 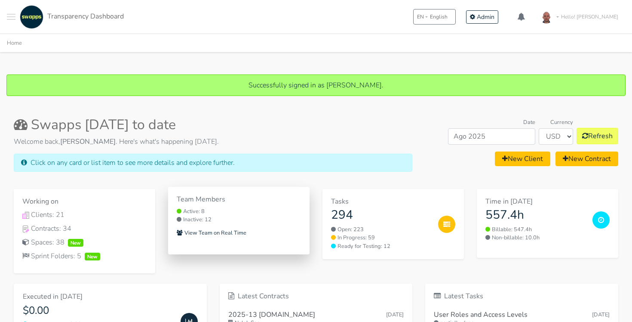 What do you see at coordinates (213, 162) in the screenshot?
I see `div: Click on any card or list item to see more details and explore further.` at bounding box center [213, 162].